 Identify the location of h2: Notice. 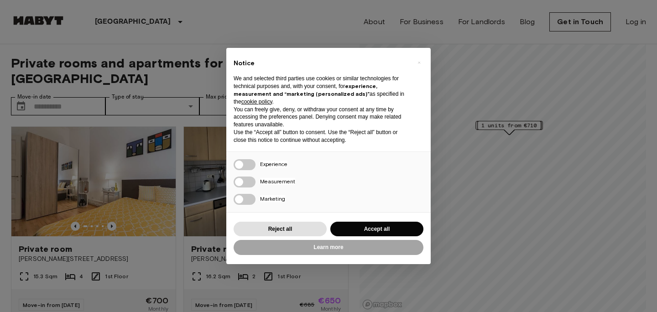
(321, 63).